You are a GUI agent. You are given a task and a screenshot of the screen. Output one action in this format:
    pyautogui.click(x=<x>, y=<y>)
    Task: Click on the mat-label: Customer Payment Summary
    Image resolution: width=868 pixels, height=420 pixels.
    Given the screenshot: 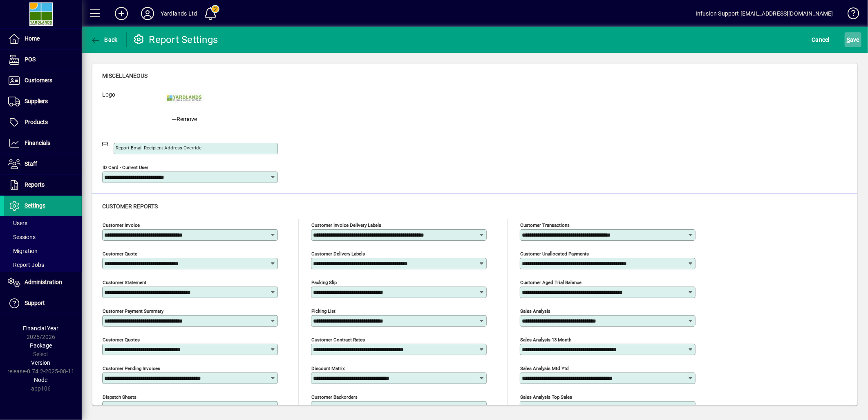 What is the action you would take?
    pyautogui.click(x=133, y=311)
    